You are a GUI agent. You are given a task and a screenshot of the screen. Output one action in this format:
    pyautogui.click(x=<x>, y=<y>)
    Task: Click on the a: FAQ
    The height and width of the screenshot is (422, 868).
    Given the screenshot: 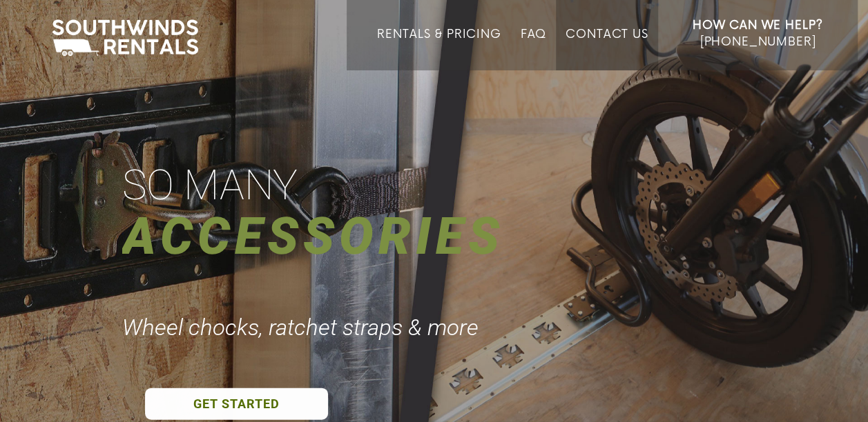 What is the action you would take?
    pyautogui.click(x=533, y=49)
    